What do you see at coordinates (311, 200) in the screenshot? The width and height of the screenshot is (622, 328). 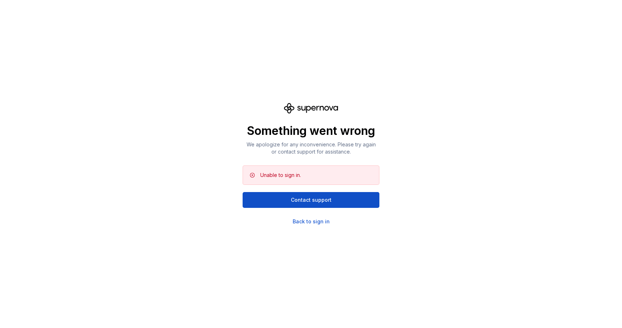 I see `button: Contact support` at bounding box center [311, 200].